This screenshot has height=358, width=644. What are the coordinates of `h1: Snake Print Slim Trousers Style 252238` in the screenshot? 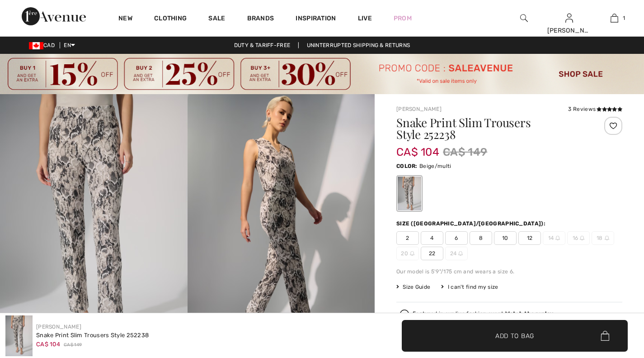 It's located at (490, 128).